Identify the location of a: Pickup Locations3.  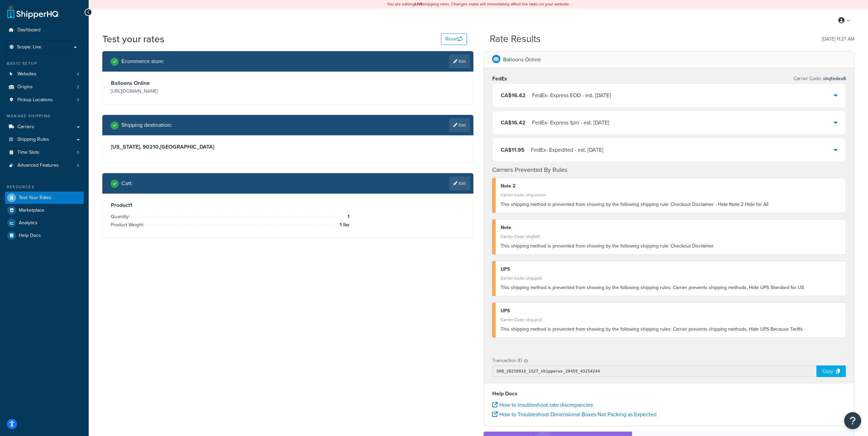
(45, 100).